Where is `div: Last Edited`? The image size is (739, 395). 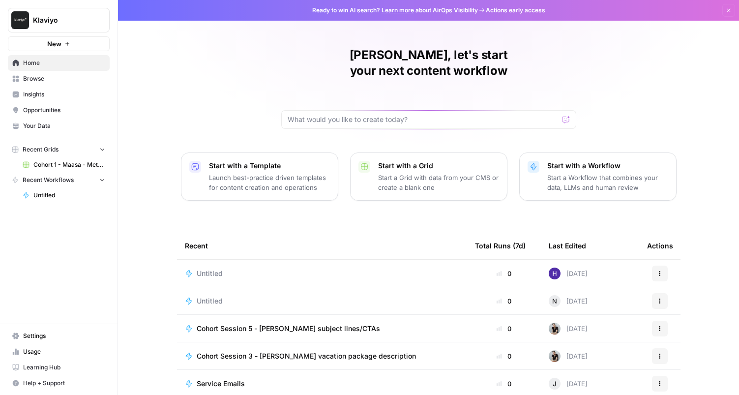
div: Last Edited is located at coordinates (568, 245).